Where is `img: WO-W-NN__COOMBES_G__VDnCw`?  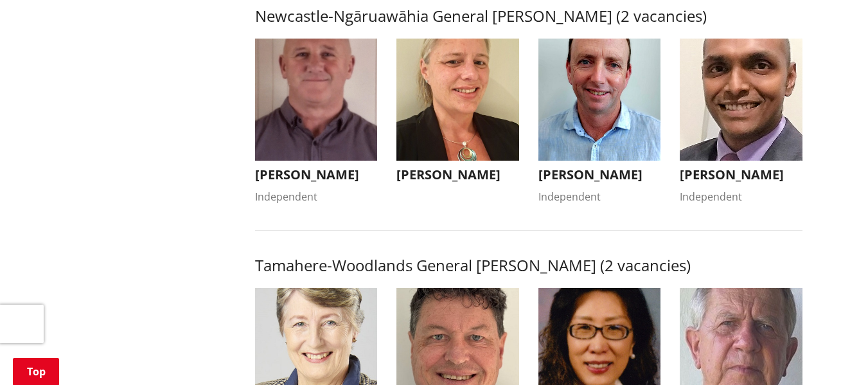 img: WO-W-NN__COOMBES_G__VDnCw is located at coordinates (600, 100).